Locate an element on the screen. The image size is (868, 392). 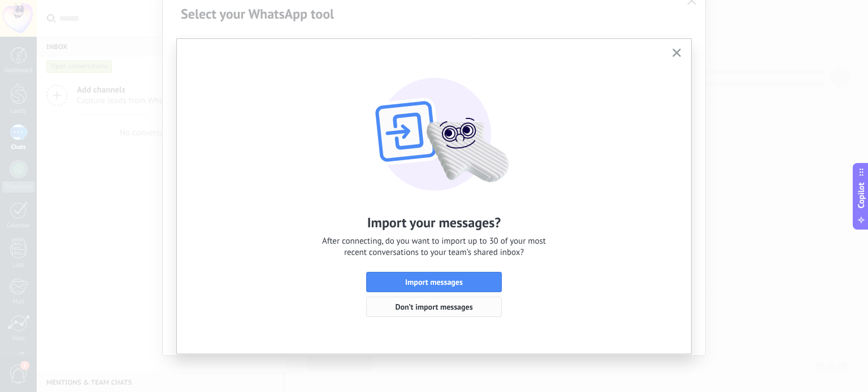
span: Import messages is located at coordinates (434, 283).